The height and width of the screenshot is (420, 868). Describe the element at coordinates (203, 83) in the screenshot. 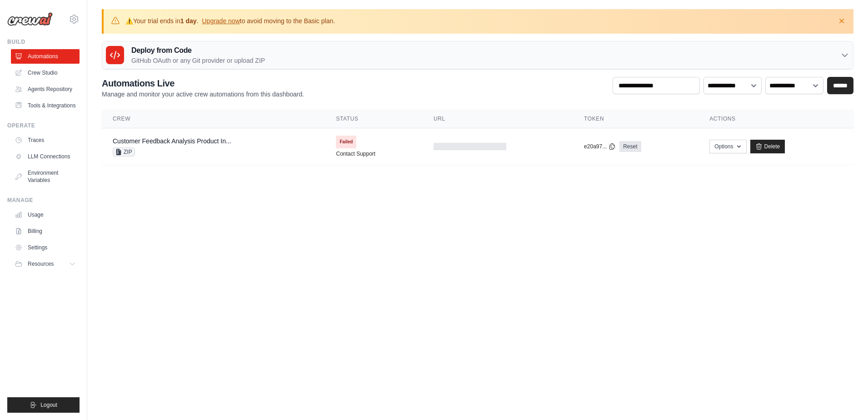

I see `h2: Automations Live` at that location.